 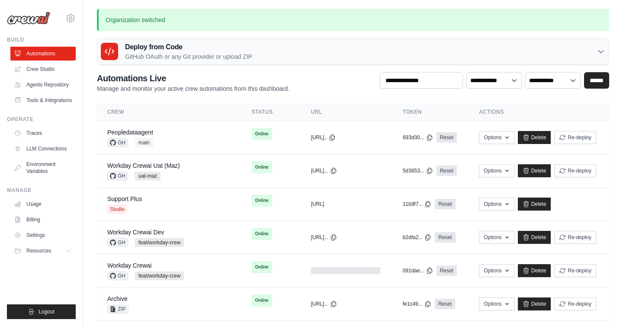 I want to click on button: 11b9f7..., so click(x=417, y=204).